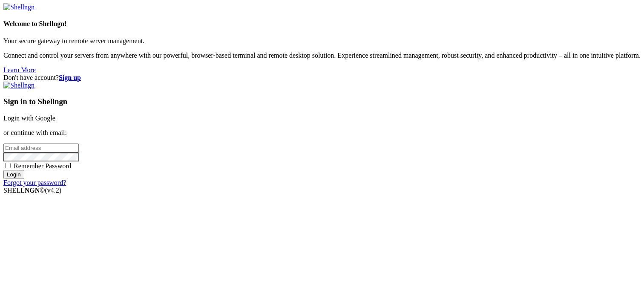  What do you see at coordinates (322, 78) in the screenshot?
I see `div: Don't have account?` at bounding box center [322, 78].